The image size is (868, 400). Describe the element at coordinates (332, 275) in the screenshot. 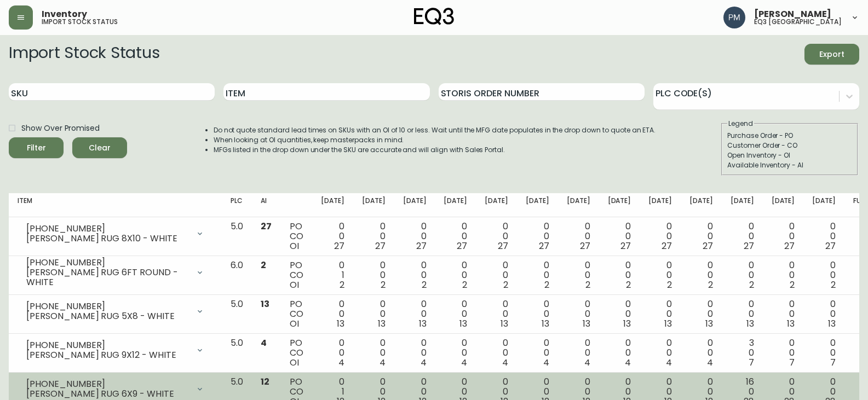

I see `div: 0 1` at that location.